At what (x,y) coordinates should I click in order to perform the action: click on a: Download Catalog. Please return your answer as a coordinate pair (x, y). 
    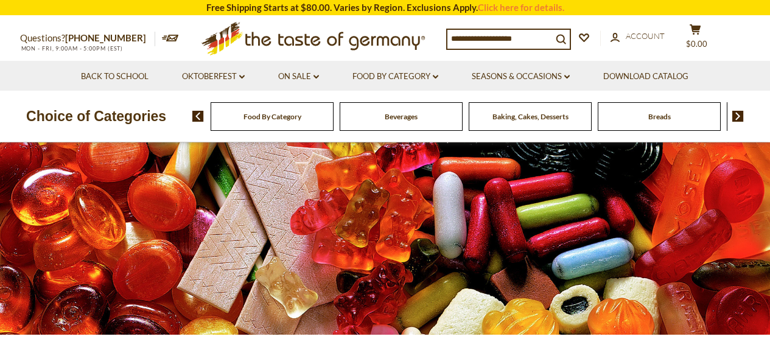
    Looking at the image, I should click on (646, 77).